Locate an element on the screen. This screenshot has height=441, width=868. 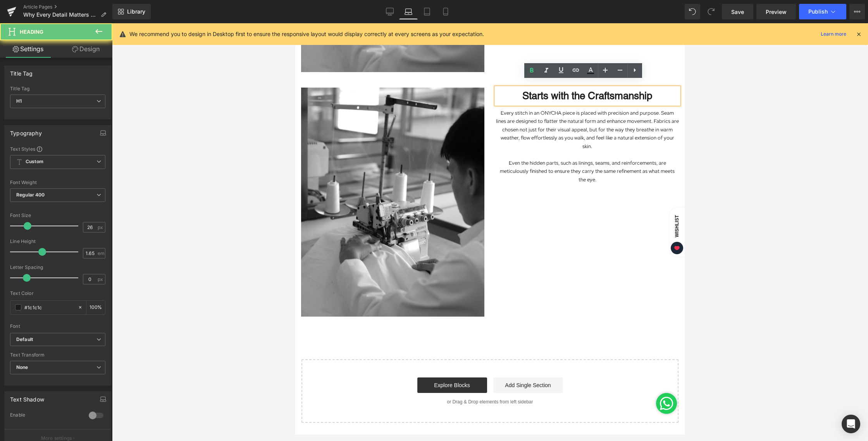
div: Font Size is located at coordinates (58, 215).